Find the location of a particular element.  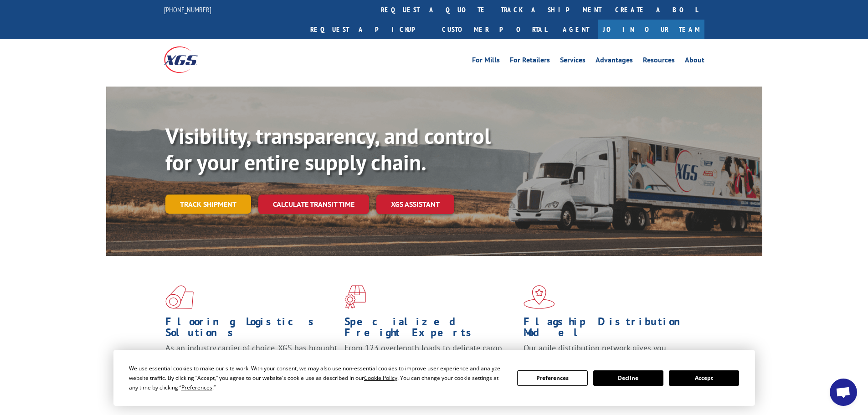

button: Decline is located at coordinates (629, 378).